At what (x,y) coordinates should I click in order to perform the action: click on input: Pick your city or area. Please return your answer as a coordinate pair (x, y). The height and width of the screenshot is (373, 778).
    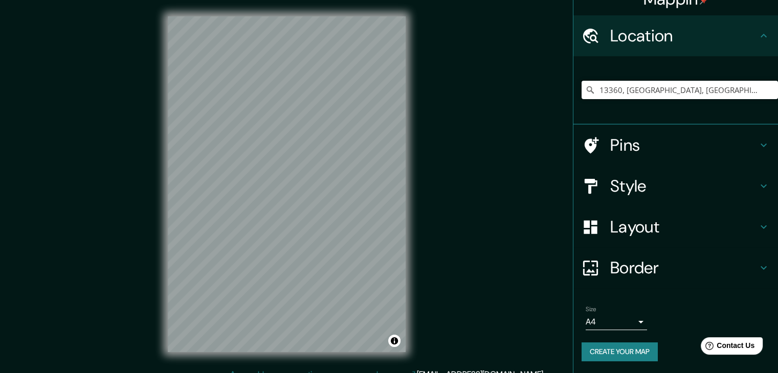
    Looking at the image, I should click on (679, 90).